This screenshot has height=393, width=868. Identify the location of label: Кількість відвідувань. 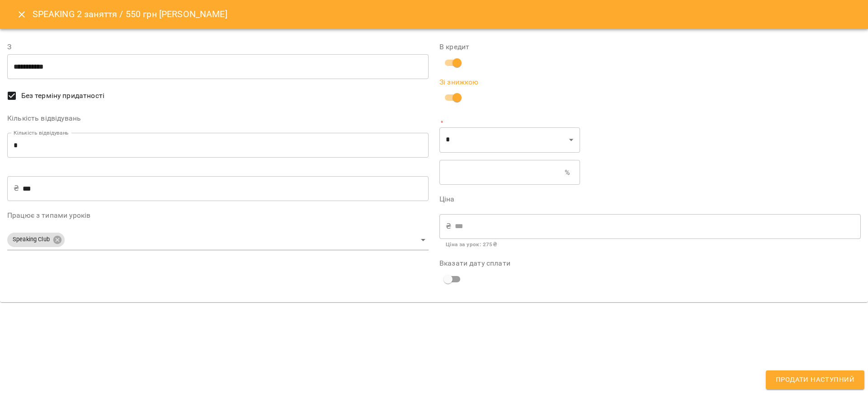
(218, 119).